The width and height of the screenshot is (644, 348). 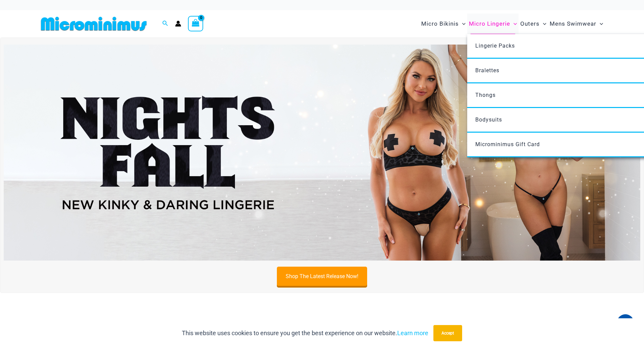 What do you see at coordinates (489, 24) in the screenshot?
I see `span: Micro Lingerie` at bounding box center [489, 24].